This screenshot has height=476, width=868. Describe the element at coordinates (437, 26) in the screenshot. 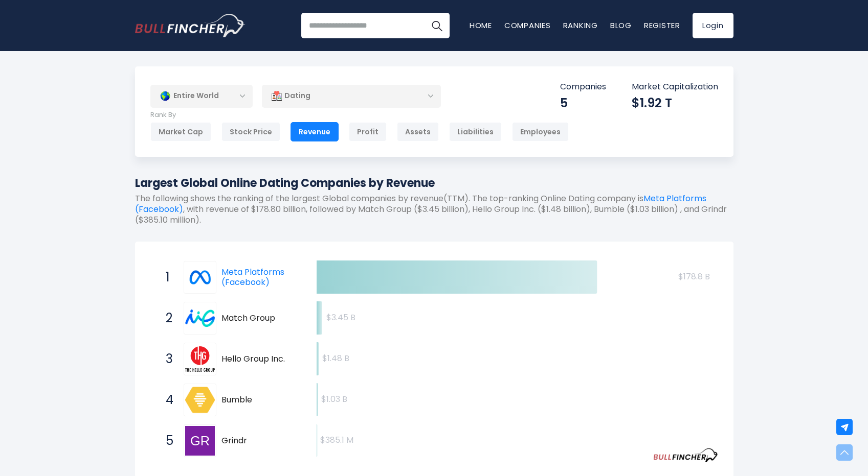

I see `button: Search` at that location.